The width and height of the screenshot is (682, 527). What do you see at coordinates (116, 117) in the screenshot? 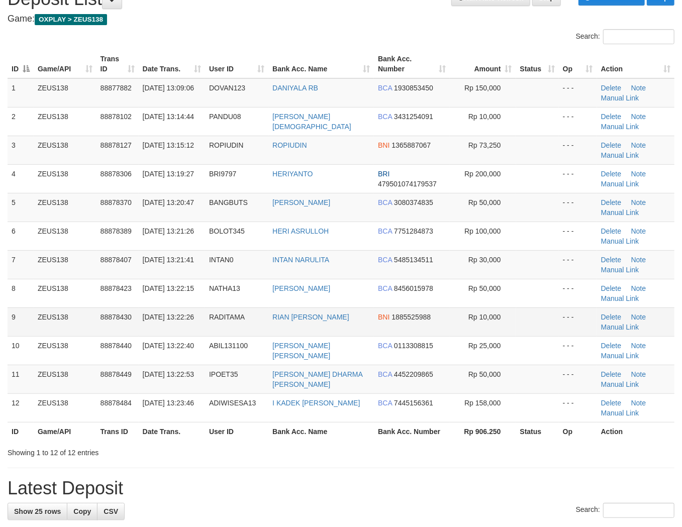
I see `span: 88878102` at bounding box center [116, 117].